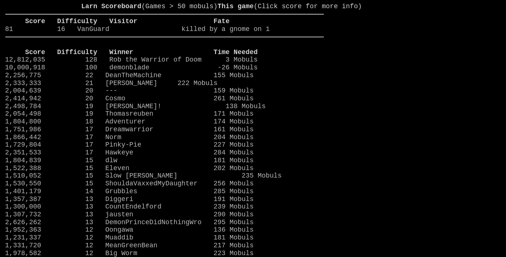 The width and height of the screenshot is (506, 257). What do you see at coordinates (130, 168) in the screenshot?
I see `a: 1,522,388 15 Eleven 202 Mobuls` at bounding box center [130, 168].